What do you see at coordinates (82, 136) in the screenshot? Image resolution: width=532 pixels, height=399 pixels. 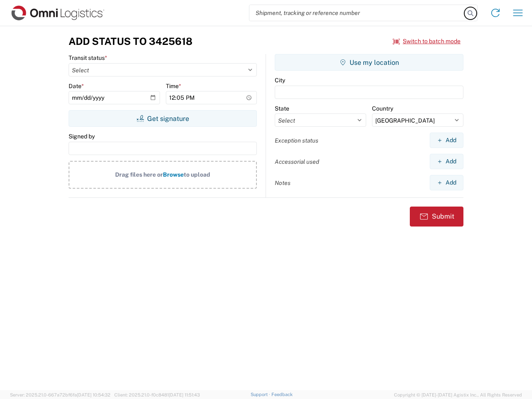 I see `label: Signed by` at bounding box center [82, 136].